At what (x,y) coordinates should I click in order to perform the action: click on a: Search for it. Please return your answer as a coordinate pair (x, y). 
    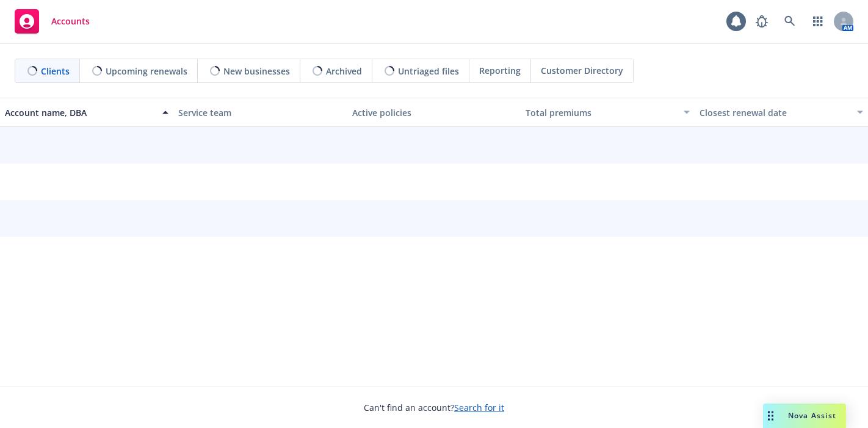
    Looking at the image, I should click on (479, 408).